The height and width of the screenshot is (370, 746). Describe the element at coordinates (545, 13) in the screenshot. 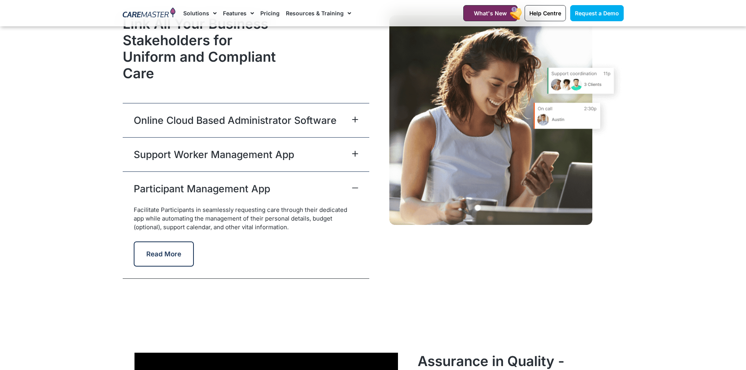

I see `span: Help Centre` at that location.